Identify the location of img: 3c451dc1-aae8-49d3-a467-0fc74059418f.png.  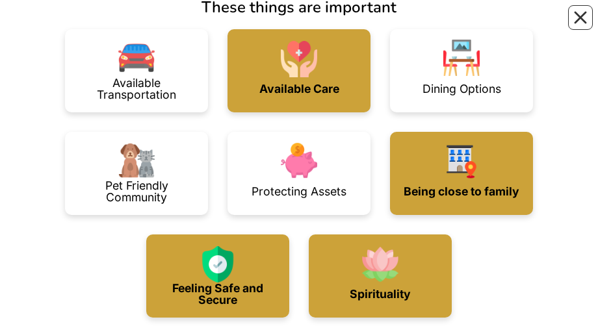
(299, 161).